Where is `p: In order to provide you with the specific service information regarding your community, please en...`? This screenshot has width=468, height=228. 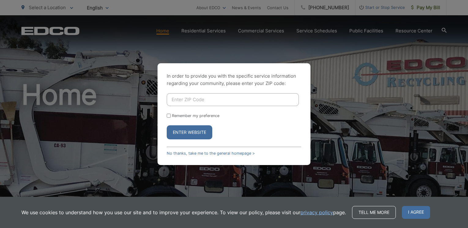 p: In order to provide you with the specific service information regarding your community, please en... is located at coordinates (234, 80).